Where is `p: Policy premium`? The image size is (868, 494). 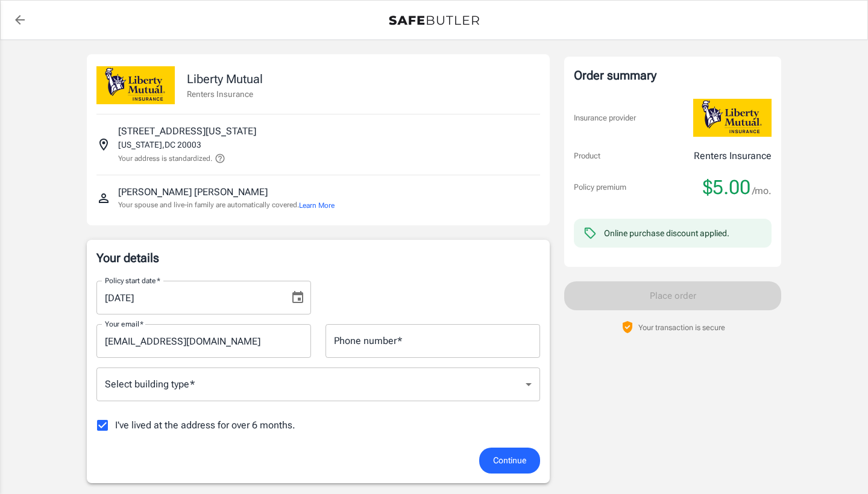 p: Policy premium is located at coordinates (600, 187).